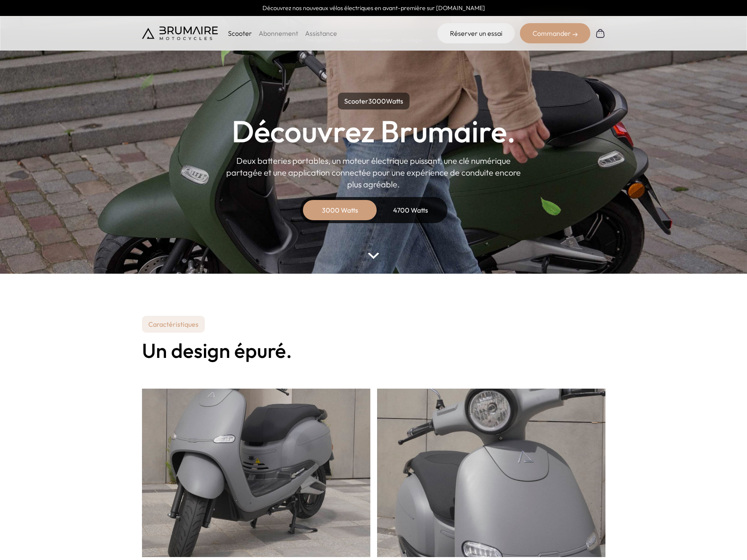 This screenshot has height=560, width=747. Describe the element at coordinates (600, 33) in the screenshot. I see `img: Panier` at that location.